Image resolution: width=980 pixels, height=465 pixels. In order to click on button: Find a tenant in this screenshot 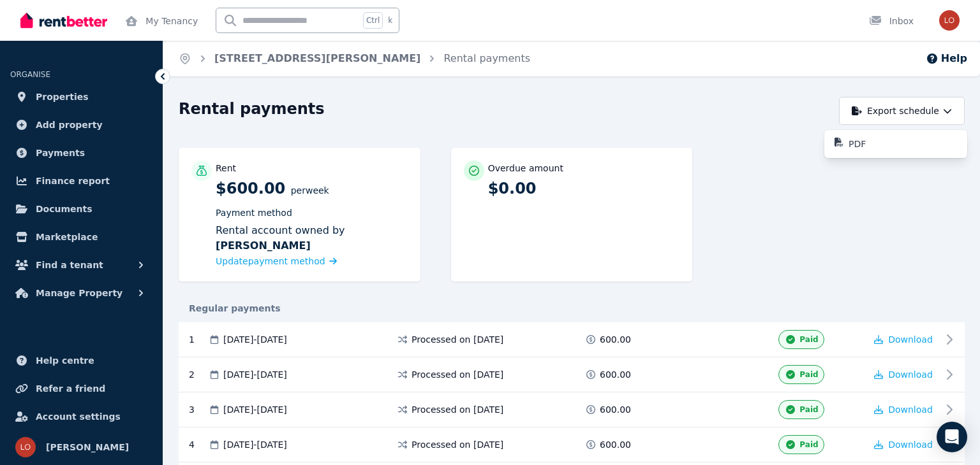, I will do `click(81, 265)`.